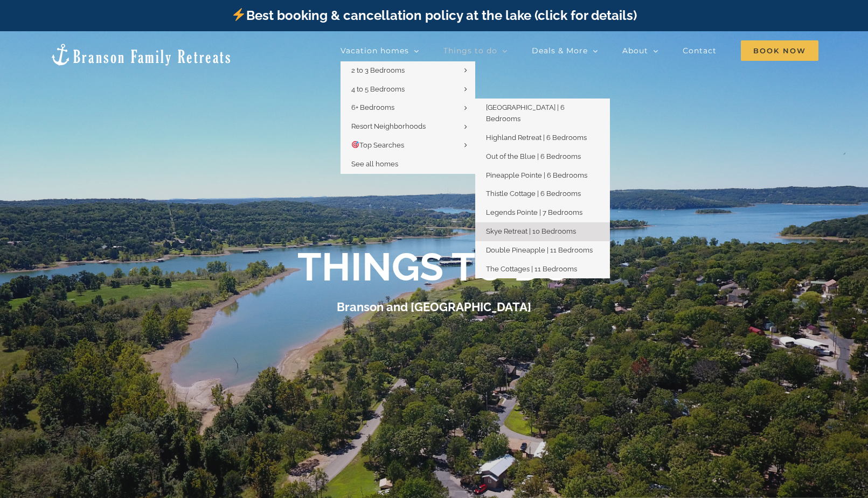 The height and width of the screenshot is (498, 868). Describe the element at coordinates (543, 232) in the screenshot. I see `a: Skye Retreat | 10 Bedrooms` at that location.